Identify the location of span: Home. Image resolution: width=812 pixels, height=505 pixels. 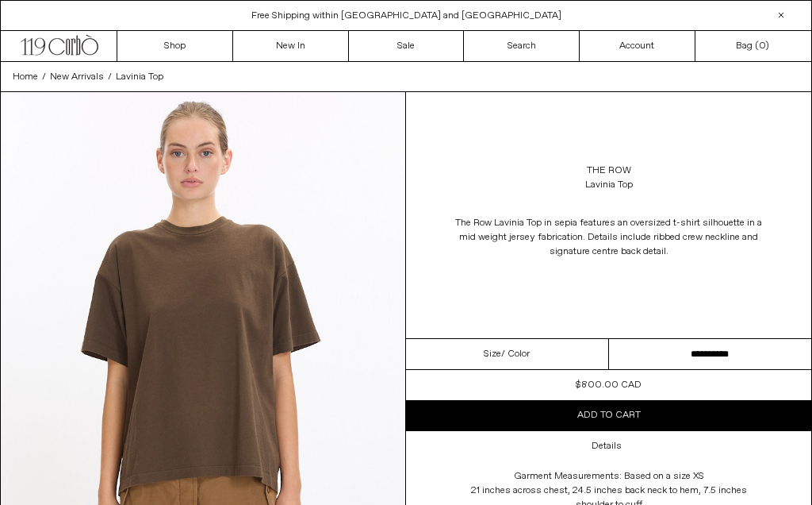
(25, 77).